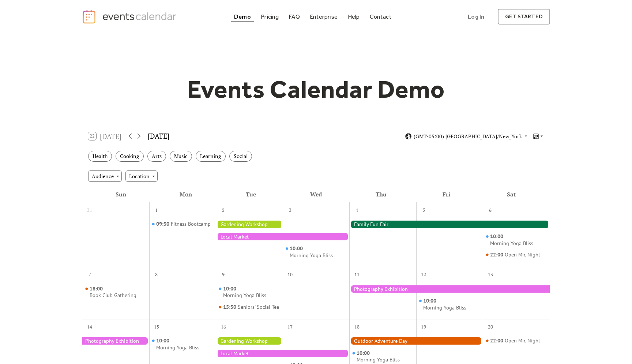 This screenshot has height=364, width=632. I want to click on h1: Events Calendar Demo, so click(316, 89).